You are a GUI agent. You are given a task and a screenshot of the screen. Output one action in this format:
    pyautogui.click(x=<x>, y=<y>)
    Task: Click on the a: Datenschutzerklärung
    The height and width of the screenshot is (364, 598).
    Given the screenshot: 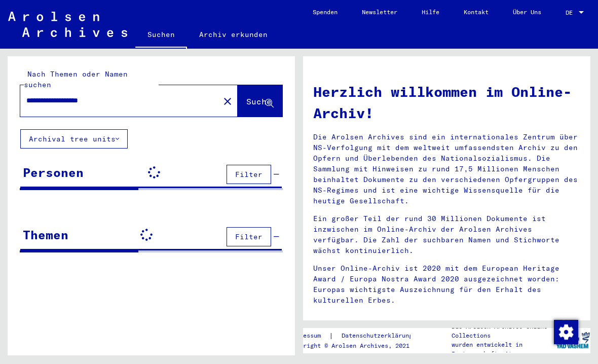 What is the action you would take?
    pyautogui.click(x=380, y=336)
    